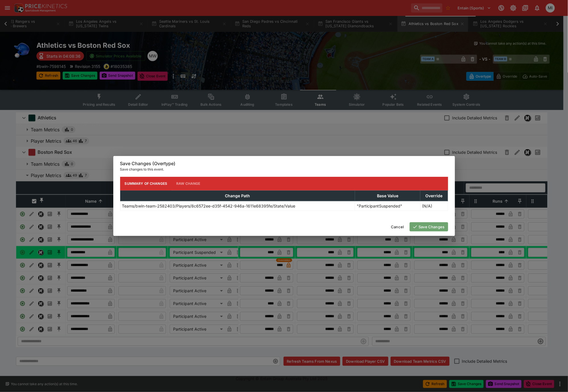 The width and height of the screenshot is (568, 392). I want to click on h6: Save Changes (Overtype), so click(284, 163).